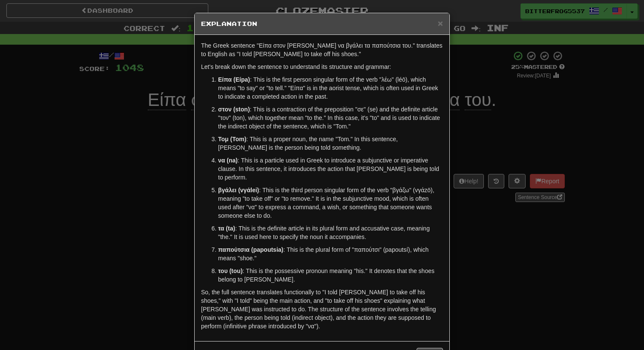 This screenshot has width=644, height=350. I want to click on button: Close, so click(440, 23).